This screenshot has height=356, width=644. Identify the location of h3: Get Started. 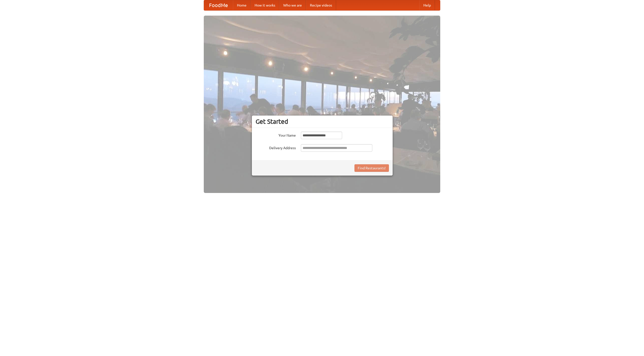
(322, 122).